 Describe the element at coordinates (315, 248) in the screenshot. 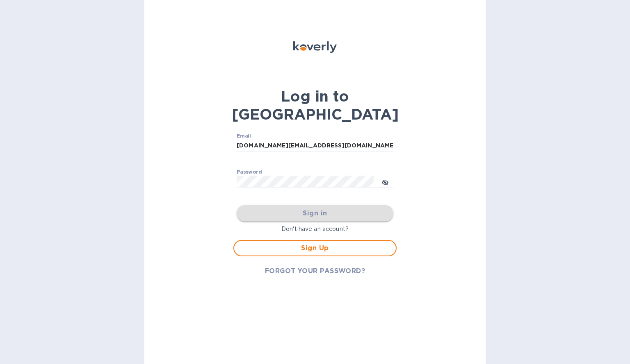

I see `span: Sign Up` at that location.